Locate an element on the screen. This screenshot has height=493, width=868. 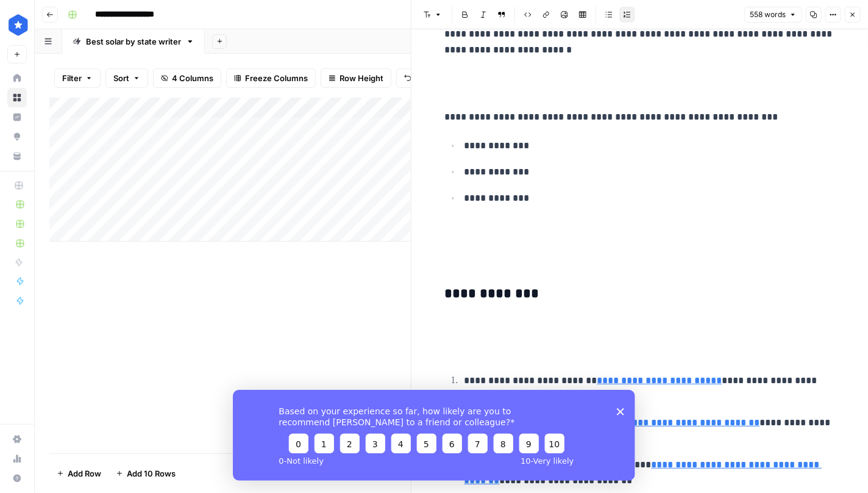
button: Sort is located at coordinates (127, 78).